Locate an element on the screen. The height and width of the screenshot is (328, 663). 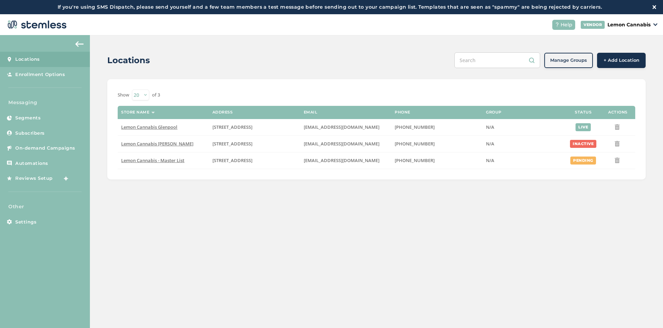
img: icon-sort-1e1d7615.svg is located at coordinates (153, 113).